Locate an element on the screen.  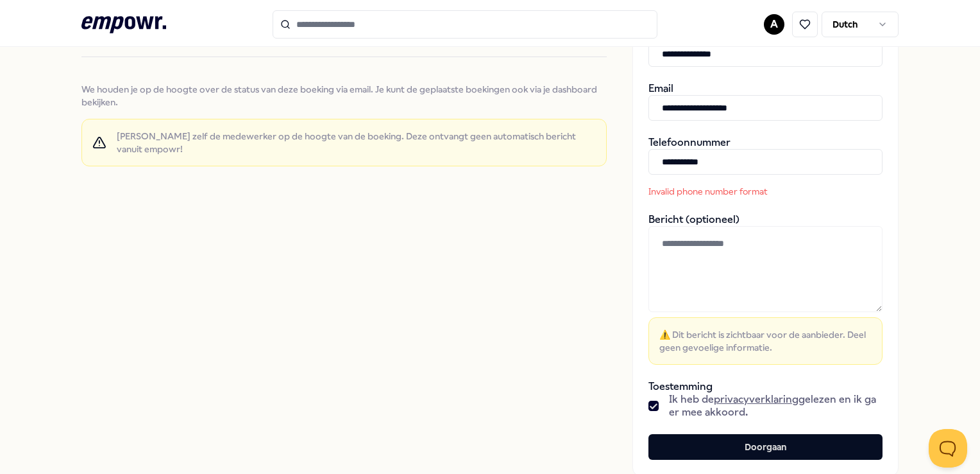
a: privacyverklaring is located at coordinates (756, 399).